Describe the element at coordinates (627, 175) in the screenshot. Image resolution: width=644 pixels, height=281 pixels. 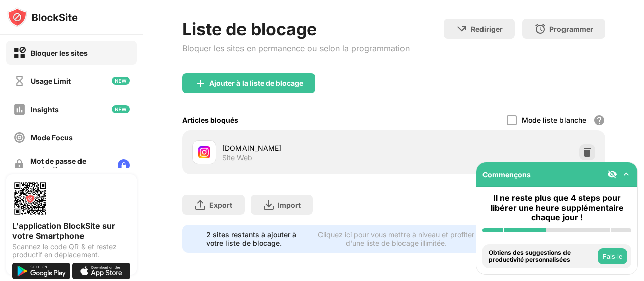
I see `img: omni-setup-toggle.svg` at that location.